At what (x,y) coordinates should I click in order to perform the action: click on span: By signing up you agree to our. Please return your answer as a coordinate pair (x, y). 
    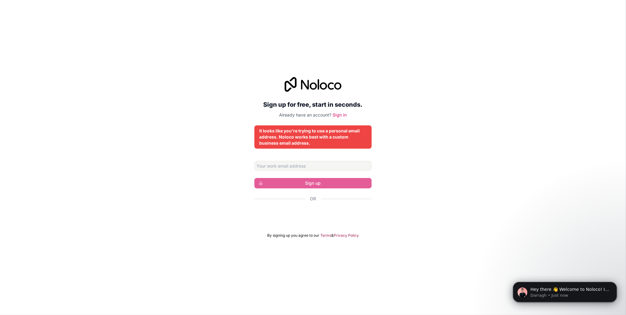
    Looking at the image, I should click on (293, 235).